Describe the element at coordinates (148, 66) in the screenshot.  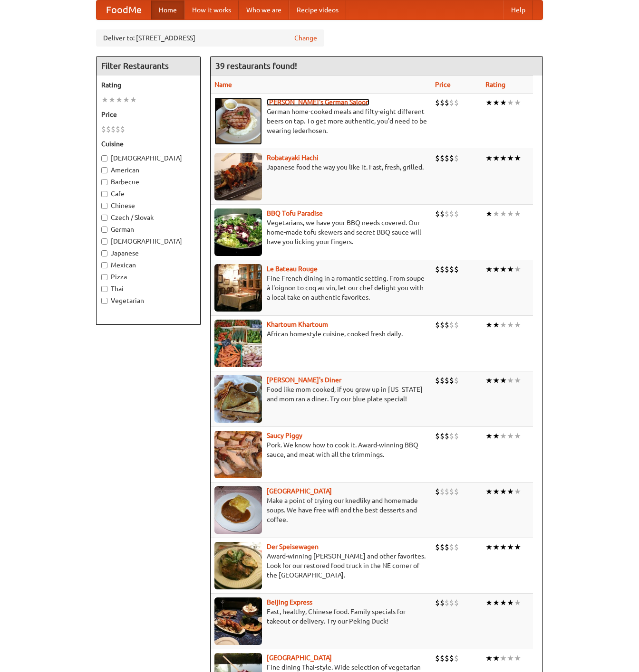
I see `h4: Filter Restaurants` at that location.